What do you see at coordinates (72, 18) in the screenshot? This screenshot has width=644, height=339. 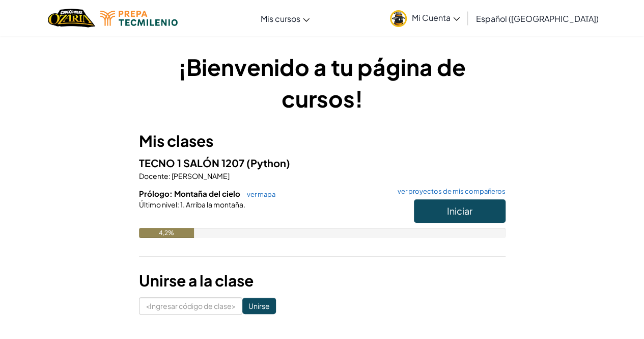 I see `a: Logotipo de Ozaria de CodeCombat` at bounding box center [72, 18].